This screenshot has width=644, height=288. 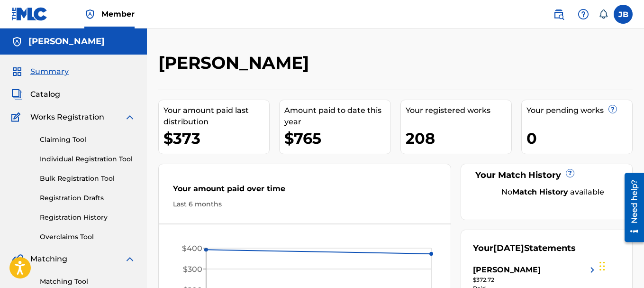 I want to click on img: help, so click(x=584, y=14).